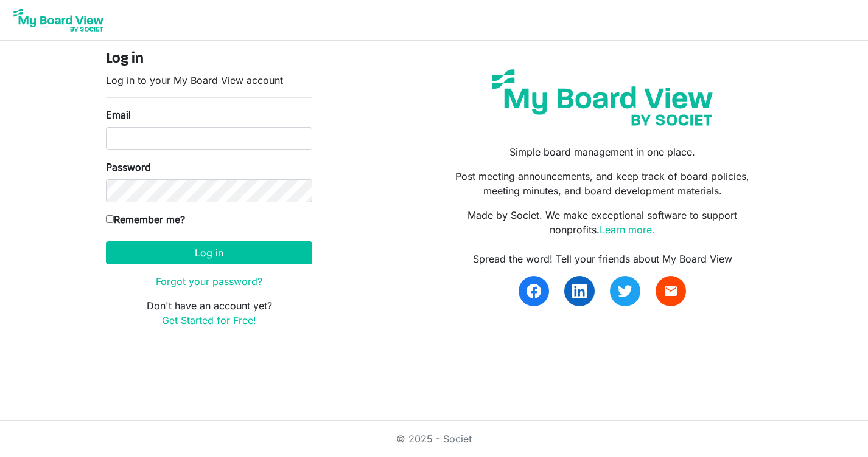  I want to click on img: linkedin.svg, so click(579, 291).